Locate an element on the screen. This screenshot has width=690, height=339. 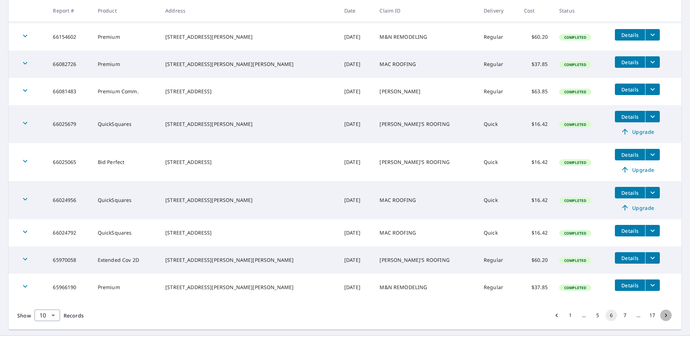
span: Show is located at coordinates (24, 316).